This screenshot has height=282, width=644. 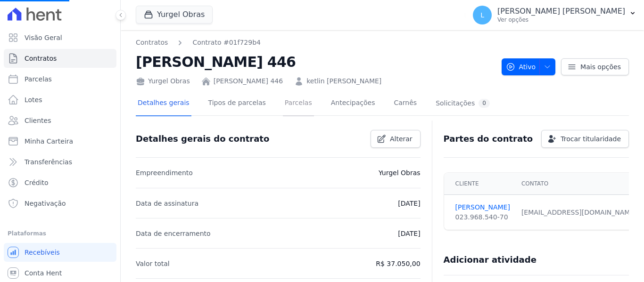 I want to click on a: Visão Geral, so click(x=60, y=38).